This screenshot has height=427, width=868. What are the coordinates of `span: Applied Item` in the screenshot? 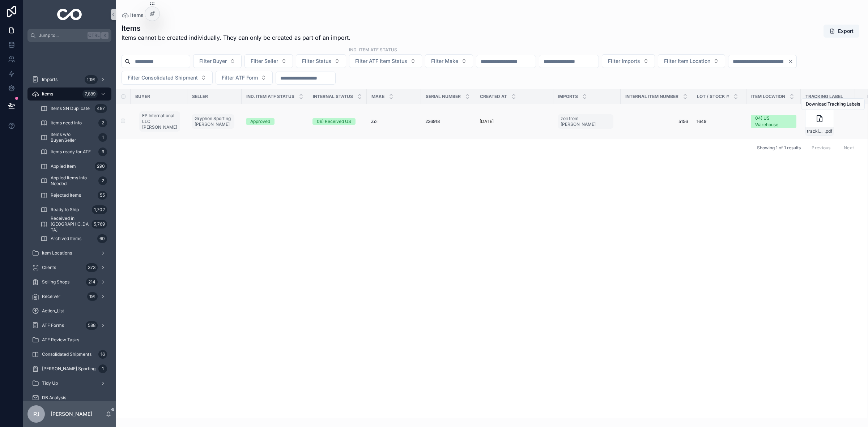 It's located at (63, 166).